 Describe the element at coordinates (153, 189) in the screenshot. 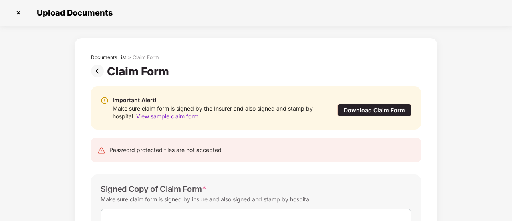

I see `div: Signed Copy of Claim Form` at that location.